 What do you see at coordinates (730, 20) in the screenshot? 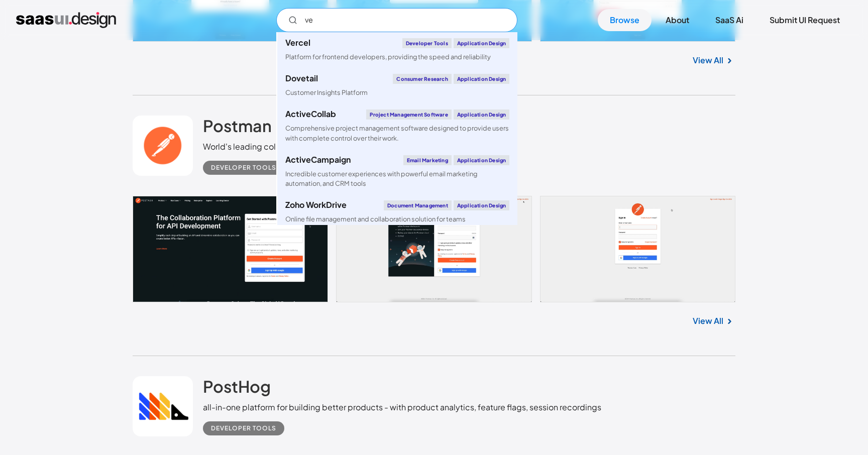
I see `a: SaaS Ai` at bounding box center [730, 20].